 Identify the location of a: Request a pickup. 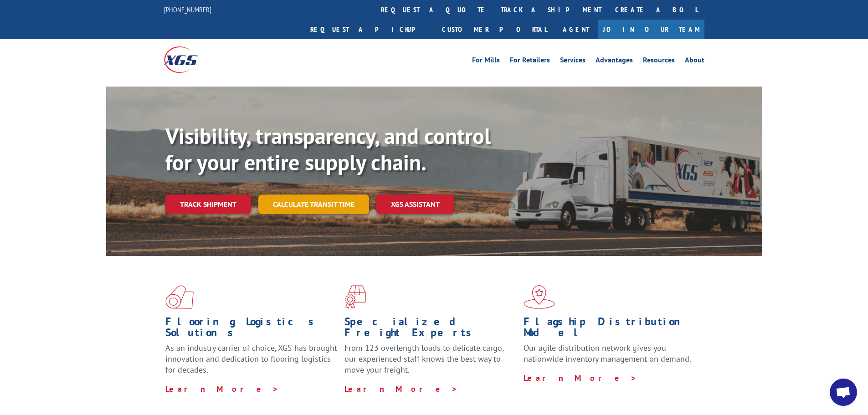
(369, 29).